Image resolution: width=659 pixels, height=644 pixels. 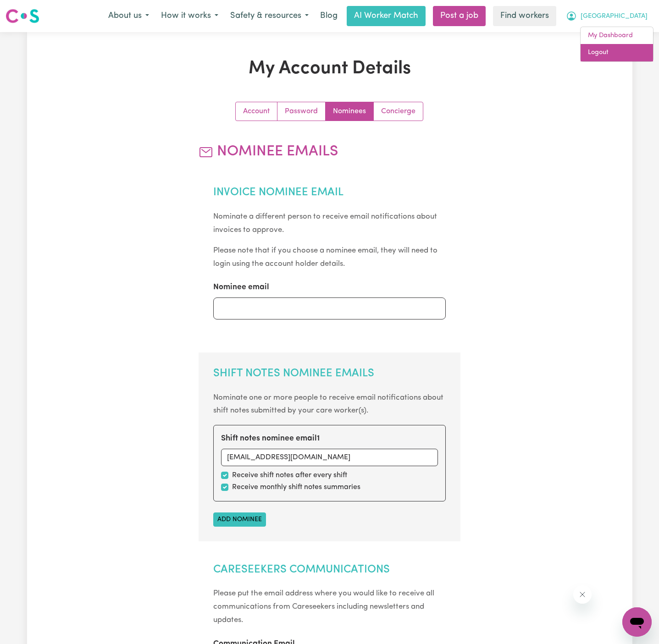 I want to click on button: My Account, so click(x=606, y=16).